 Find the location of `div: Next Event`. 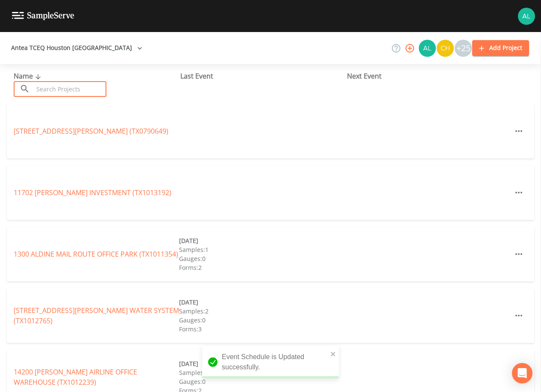

div: Next Event is located at coordinates (430, 76).